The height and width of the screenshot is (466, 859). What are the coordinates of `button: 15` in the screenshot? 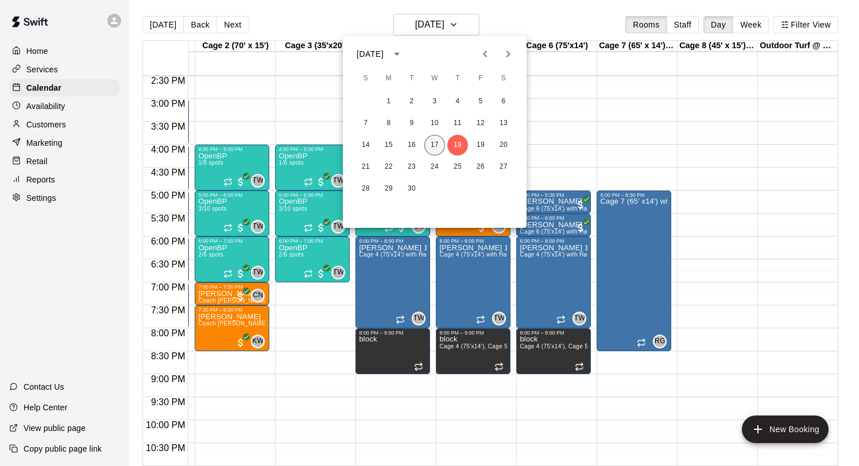 It's located at (389, 145).